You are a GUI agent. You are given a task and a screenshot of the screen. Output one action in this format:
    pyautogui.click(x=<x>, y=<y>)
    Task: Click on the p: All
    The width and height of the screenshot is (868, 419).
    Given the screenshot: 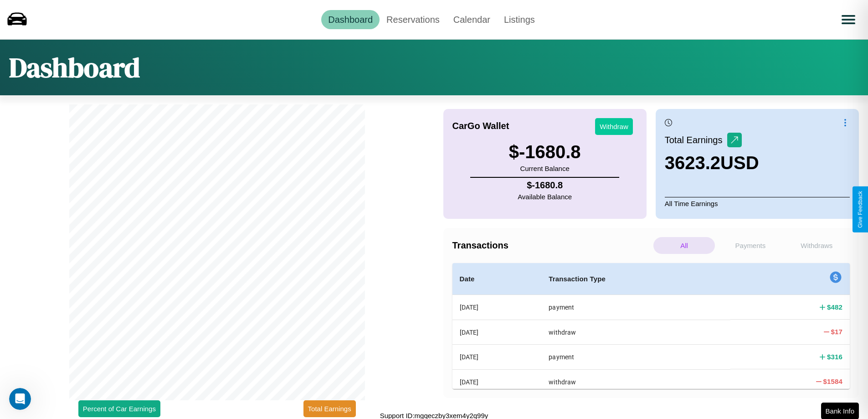 What is the action you would take?
    pyautogui.click(x=684, y=246)
    